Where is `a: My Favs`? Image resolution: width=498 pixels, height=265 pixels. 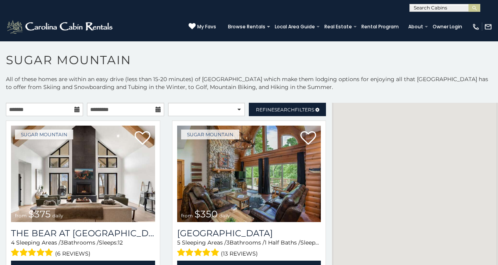
a: My Favs is located at coordinates (202, 27).